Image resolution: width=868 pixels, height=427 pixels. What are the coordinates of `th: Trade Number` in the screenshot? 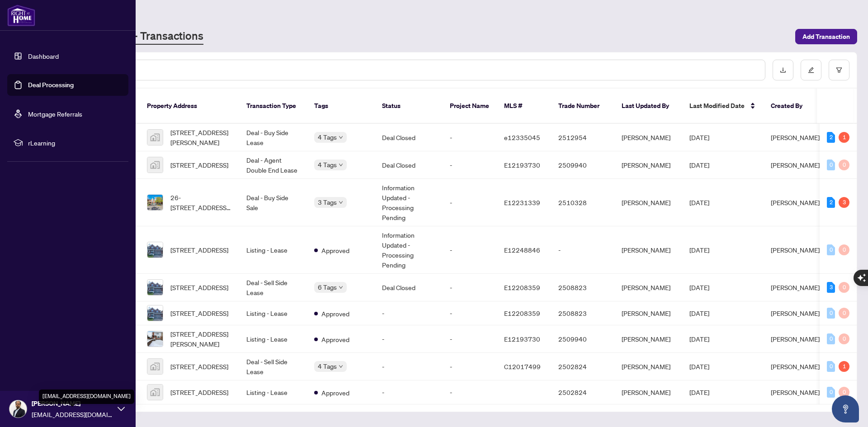 It's located at (583, 106).